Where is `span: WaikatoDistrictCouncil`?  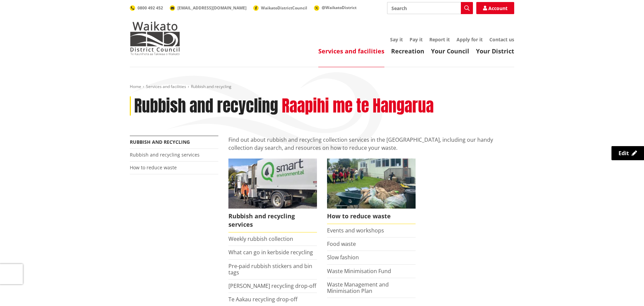 span: WaikatoDistrictCouncil is located at coordinates (284, 8).